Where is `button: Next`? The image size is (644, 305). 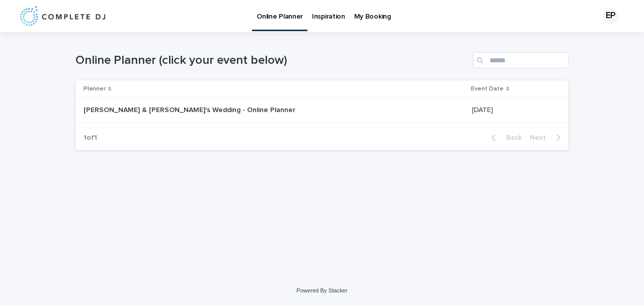
button: Next is located at coordinates (547, 138).